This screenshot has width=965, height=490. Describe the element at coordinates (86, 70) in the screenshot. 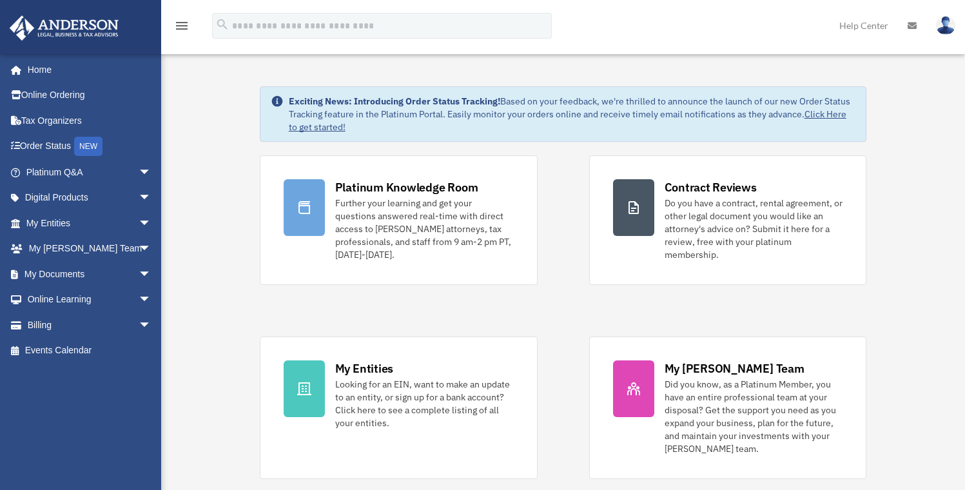

I see `a: Home` at that location.